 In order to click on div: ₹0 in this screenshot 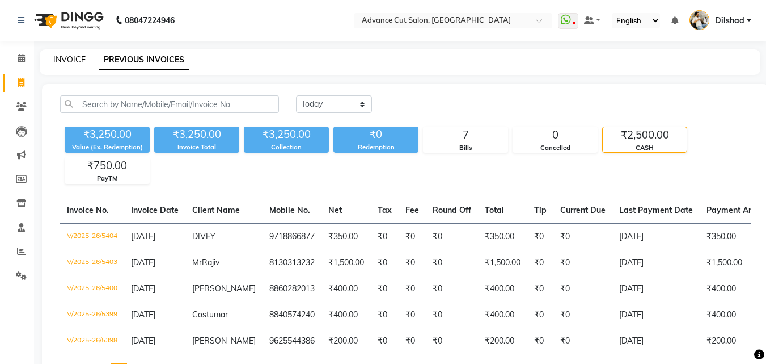, I will do `click(376, 134)`.